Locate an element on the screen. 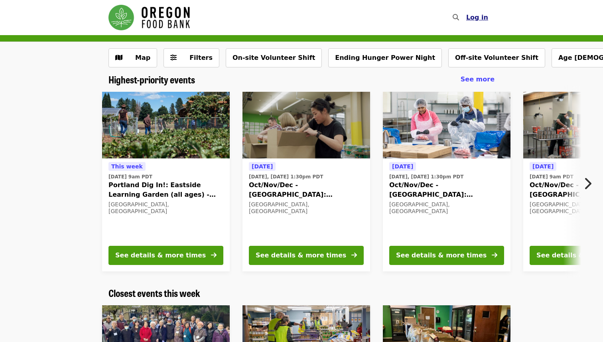 This screenshot has height=342, width=603. a: Highest-priority events is located at coordinates (151, 79).